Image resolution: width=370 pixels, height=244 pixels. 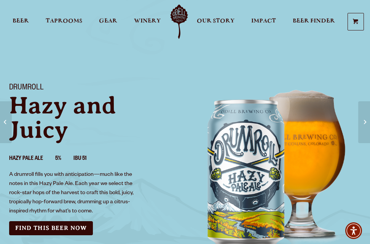 What do you see at coordinates (314, 22) in the screenshot?
I see `a: Beer Finder` at bounding box center [314, 22].